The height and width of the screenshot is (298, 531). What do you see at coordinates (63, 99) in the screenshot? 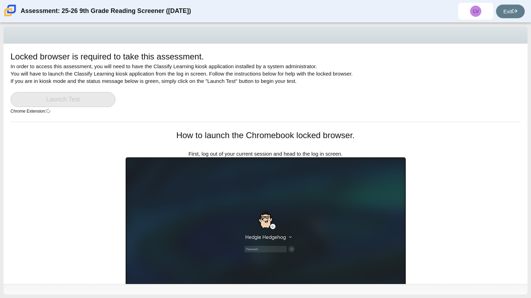
I see `a: Launch Test` at bounding box center [63, 99].